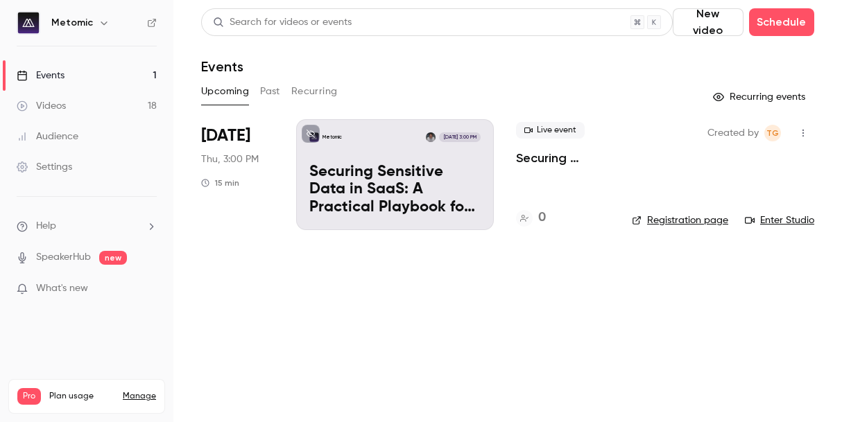 The height and width of the screenshot is (422, 842). I want to click on button: Recurring, so click(314, 92).